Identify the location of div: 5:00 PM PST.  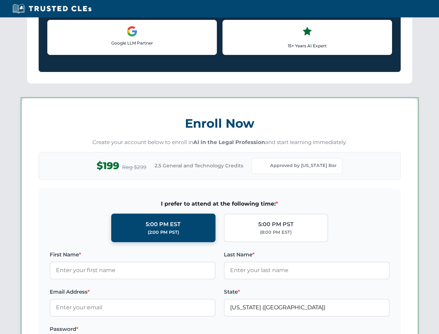
(276, 224).